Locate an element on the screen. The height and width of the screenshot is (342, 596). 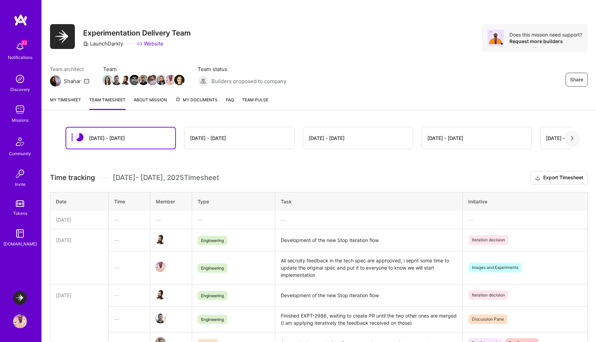
th: Task is located at coordinates (369, 201).